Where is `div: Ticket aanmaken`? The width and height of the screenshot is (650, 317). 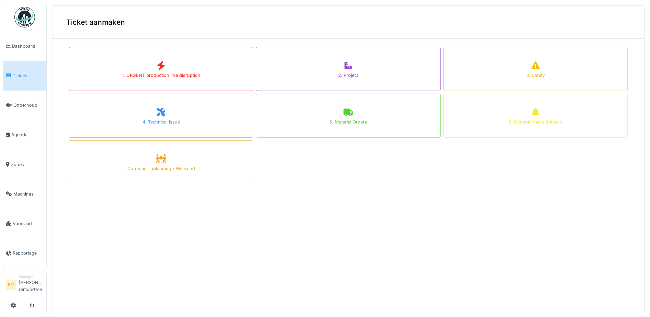
div: Ticket aanmaken is located at coordinates (348, 22).